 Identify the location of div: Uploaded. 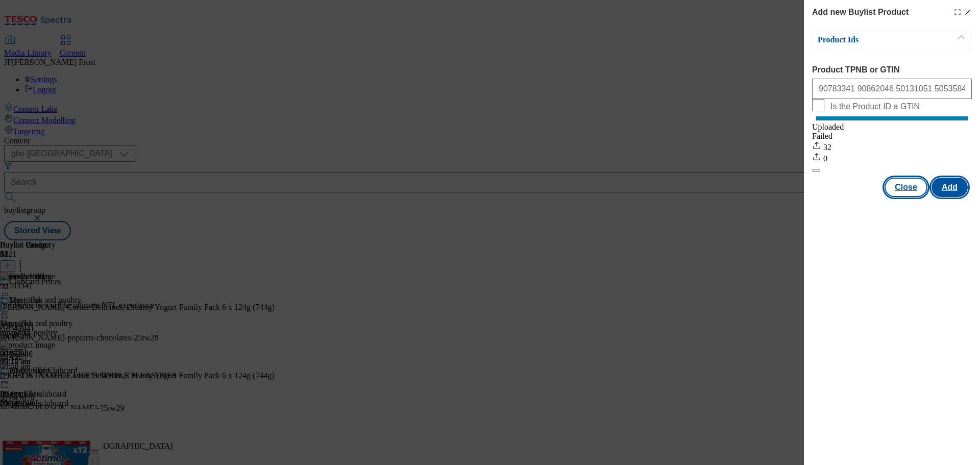
(892, 127).